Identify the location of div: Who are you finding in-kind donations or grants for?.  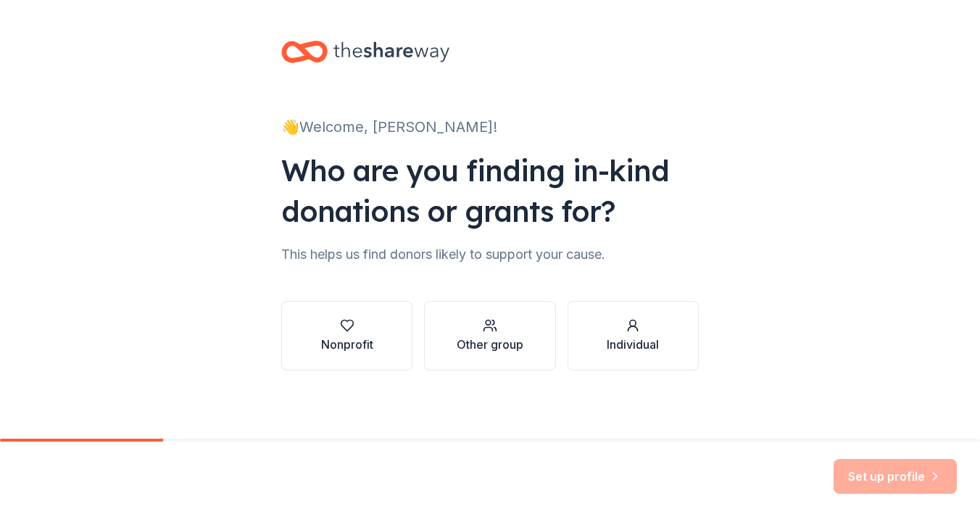
(490, 190).